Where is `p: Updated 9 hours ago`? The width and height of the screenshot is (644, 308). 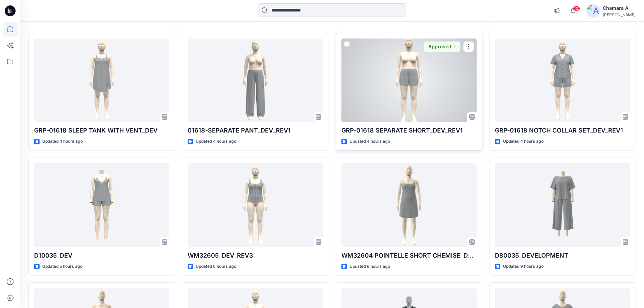
p: Updated 9 hours ago is located at coordinates (523, 266).